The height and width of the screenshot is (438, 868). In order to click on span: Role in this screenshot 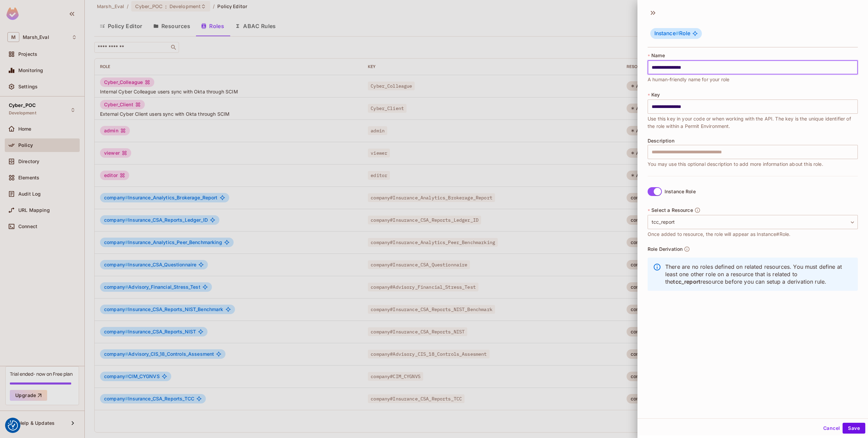, I will do `click(672, 34)`.